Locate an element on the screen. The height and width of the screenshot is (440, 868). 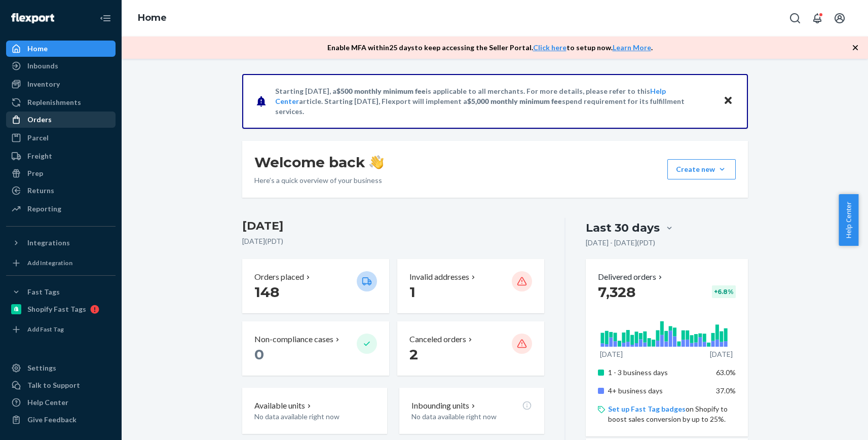
div: Inbounds is located at coordinates (43, 66).